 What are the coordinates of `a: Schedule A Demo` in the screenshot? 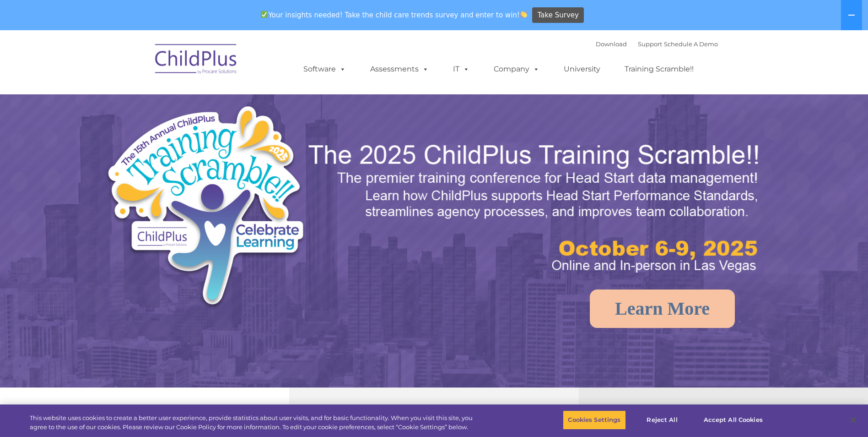 It's located at (691, 44).